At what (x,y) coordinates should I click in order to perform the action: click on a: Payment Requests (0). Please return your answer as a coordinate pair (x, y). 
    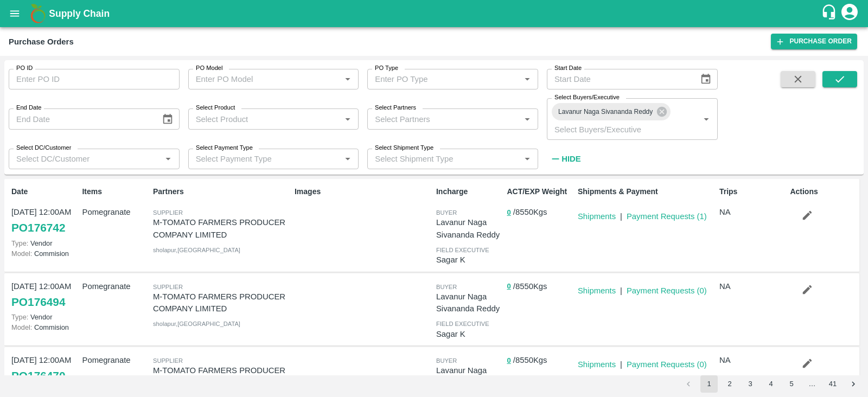
    Looking at the image, I should click on (667, 291).